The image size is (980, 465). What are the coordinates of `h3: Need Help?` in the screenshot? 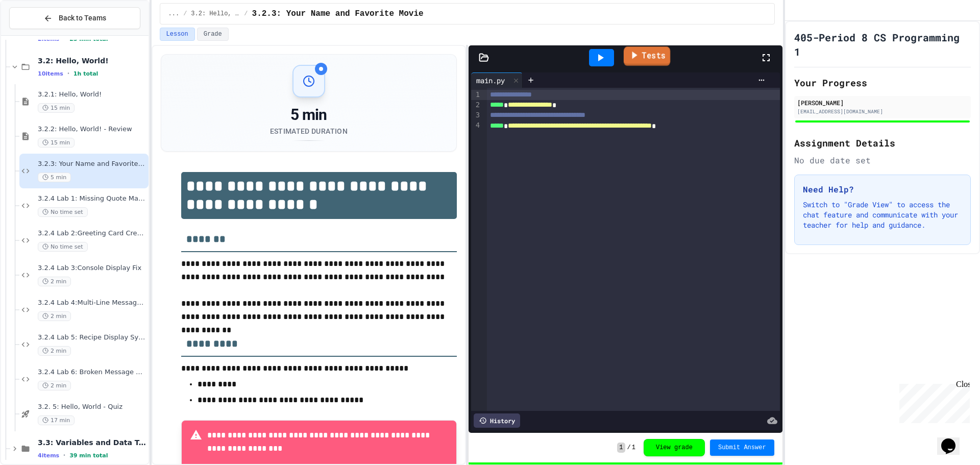 It's located at (882, 189).